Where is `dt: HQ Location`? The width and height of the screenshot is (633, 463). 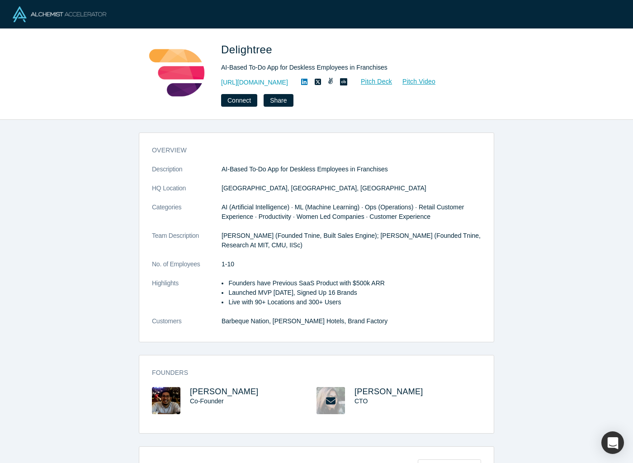 dt: HQ Location is located at coordinates (187, 193).